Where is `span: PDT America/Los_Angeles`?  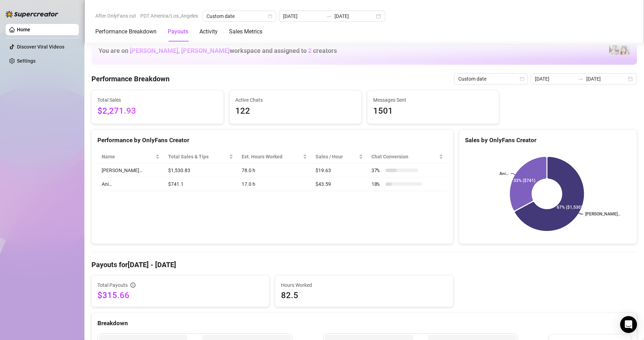 span: PDT America/Los_Angeles is located at coordinates (169, 16).